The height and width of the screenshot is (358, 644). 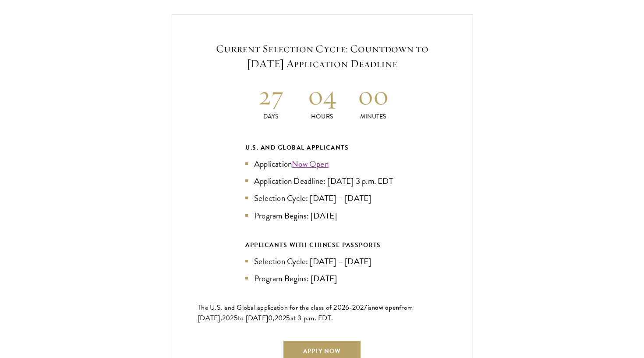 What do you see at coordinates (271, 95) in the screenshot?
I see `h2: 27` at bounding box center [271, 95].